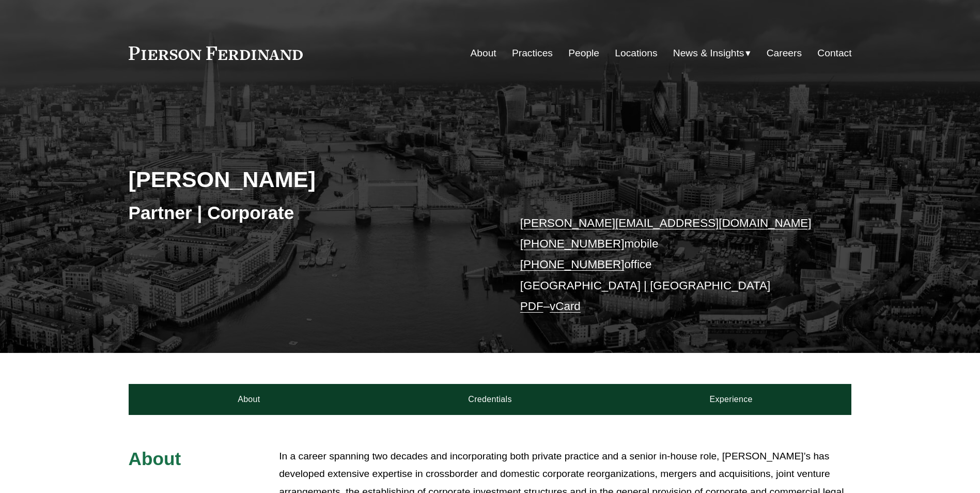 This screenshot has height=493, width=980. Describe the element at coordinates (565, 306) in the screenshot. I see `a: vCard` at that location.